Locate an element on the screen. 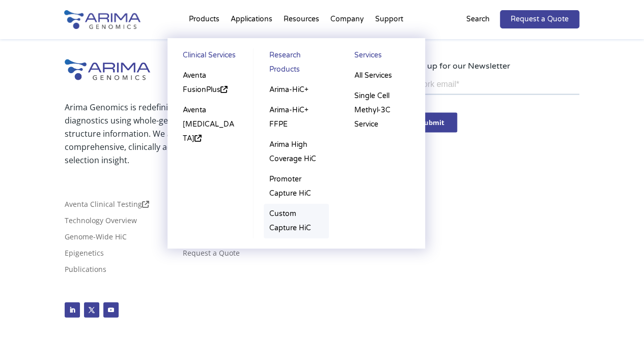 The width and height of the screenshot is (644, 338). a: Arima High Coverage HiC is located at coordinates (296, 152).